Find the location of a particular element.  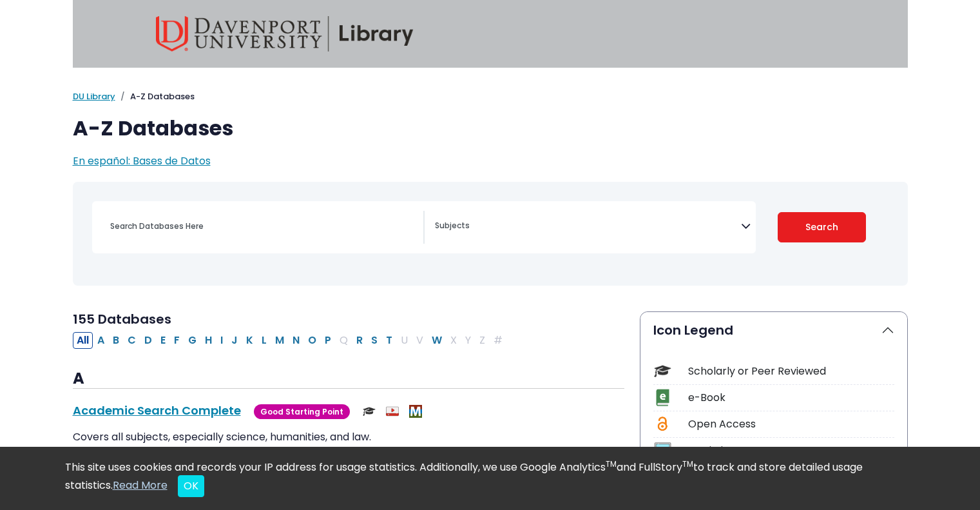

span: En español: Bases de Datos is located at coordinates (142, 161).